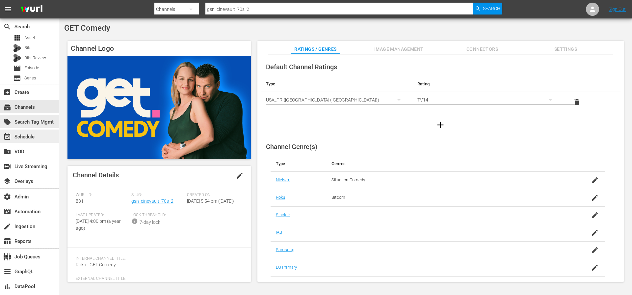 The height and width of the screenshot is (295, 632). What do you see at coordinates (17, 48) in the screenshot?
I see `div: Bits` at bounding box center [17, 48].